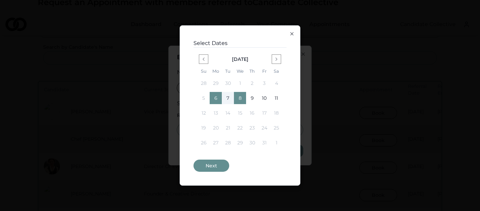 Image resolution: width=480 pixels, height=211 pixels. What do you see at coordinates (228, 98) in the screenshot?
I see `button: 7` at bounding box center [228, 98].